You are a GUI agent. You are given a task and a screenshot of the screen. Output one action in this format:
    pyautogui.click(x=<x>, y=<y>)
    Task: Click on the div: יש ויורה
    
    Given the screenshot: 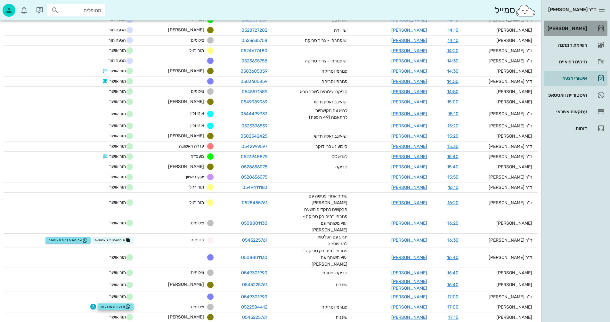 What is the action you would take?
    pyautogui.click(x=323, y=30)
    